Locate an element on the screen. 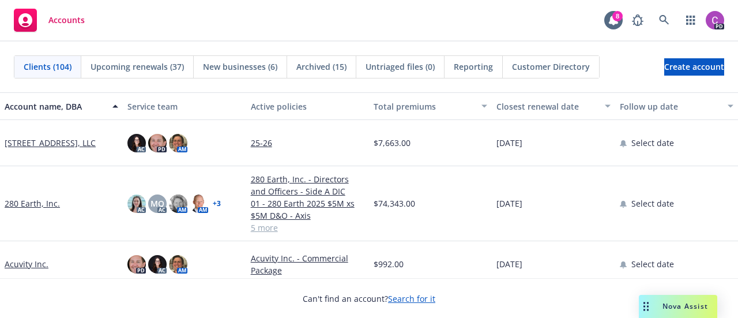 This screenshot has width=738, height=318. div: Follow up date is located at coordinates (670, 106).